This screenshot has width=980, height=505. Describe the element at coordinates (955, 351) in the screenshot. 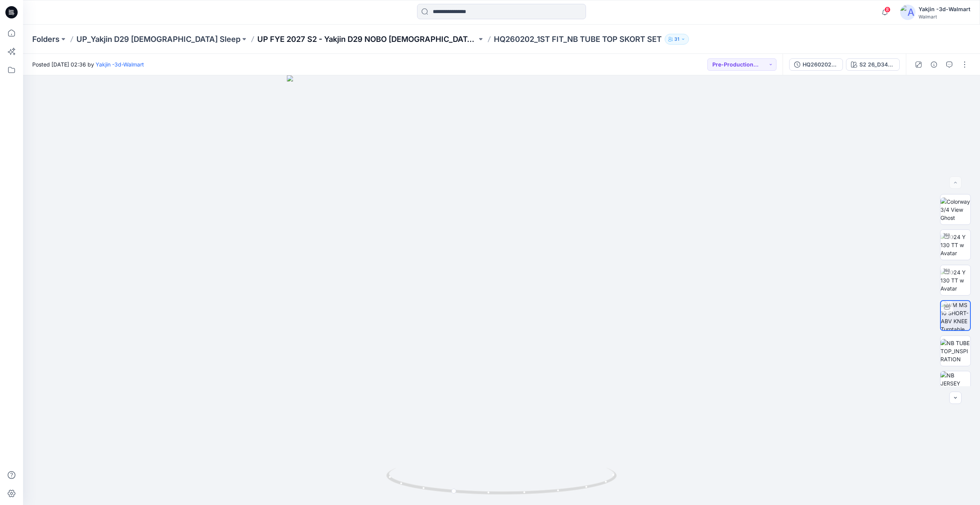

I see `img: NB TUBE TOP_INSPIRATION` at that location.